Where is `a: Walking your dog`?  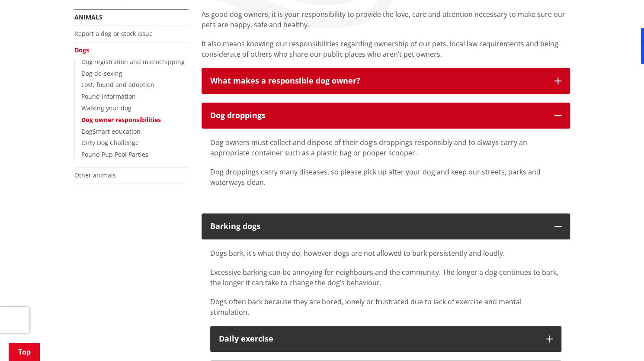
a: Walking your dog is located at coordinates (106, 108).